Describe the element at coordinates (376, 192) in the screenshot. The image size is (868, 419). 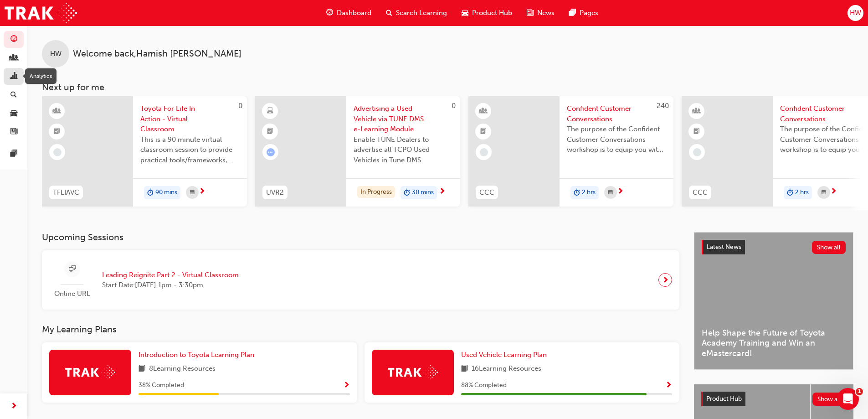
I see `div: In Progress` at that location.